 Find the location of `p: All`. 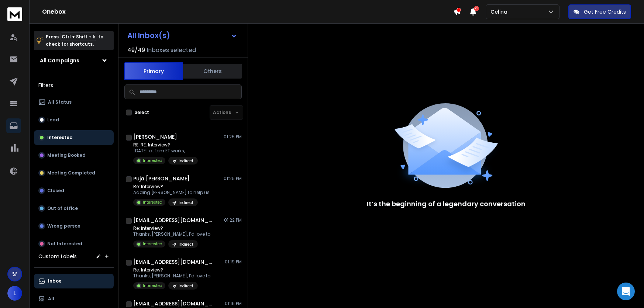

p: All is located at coordinates (51, 299).